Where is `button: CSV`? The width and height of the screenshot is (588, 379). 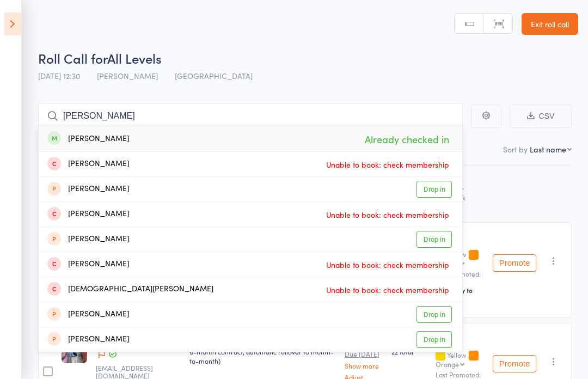 button: CSV is located at coordinates (541, 116).